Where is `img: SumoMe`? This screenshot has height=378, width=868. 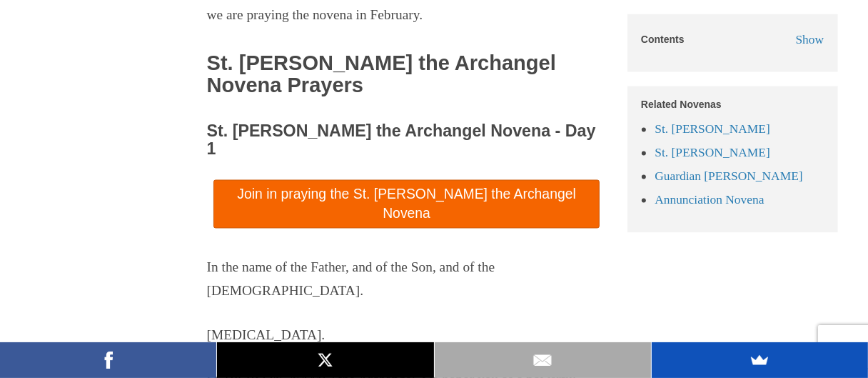 img: SumoMe is located at coordinates (760, 360).